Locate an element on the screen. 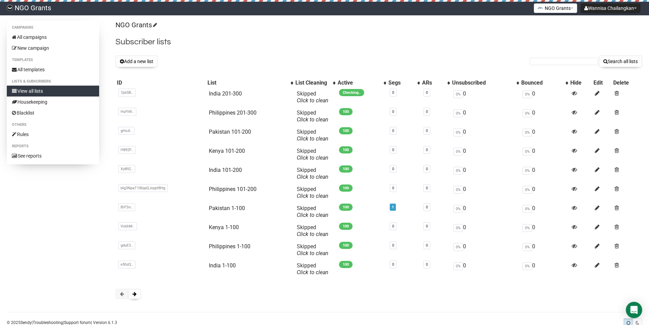 This screenshot has width=649, height=325. span: Vo6hM.. is located at coordinates (127, 226).